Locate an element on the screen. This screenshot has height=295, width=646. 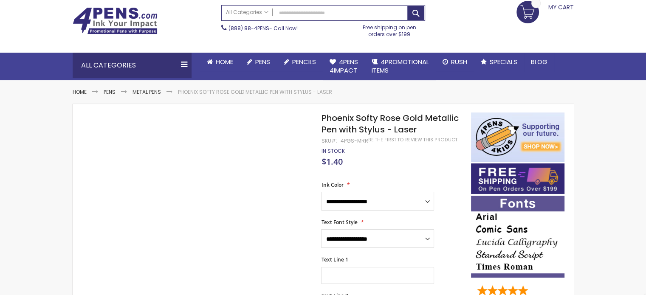
a: Pencils is located at coordinates (300, 62).